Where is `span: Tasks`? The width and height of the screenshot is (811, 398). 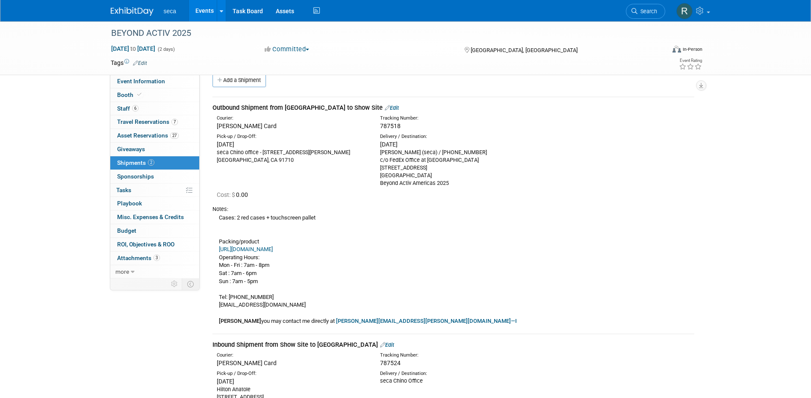
span: Tasks is located at coordinates (124, 190).